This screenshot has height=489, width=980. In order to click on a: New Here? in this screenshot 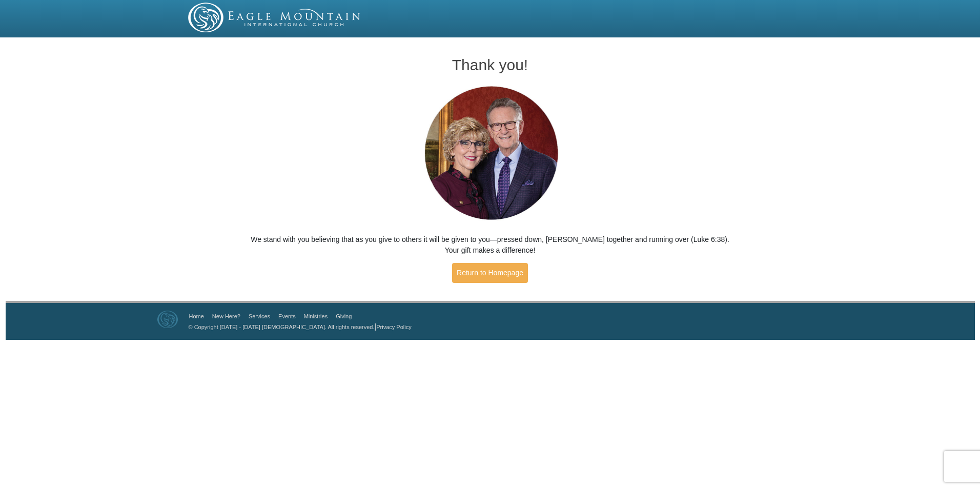, I will do `click(226, 316)`.